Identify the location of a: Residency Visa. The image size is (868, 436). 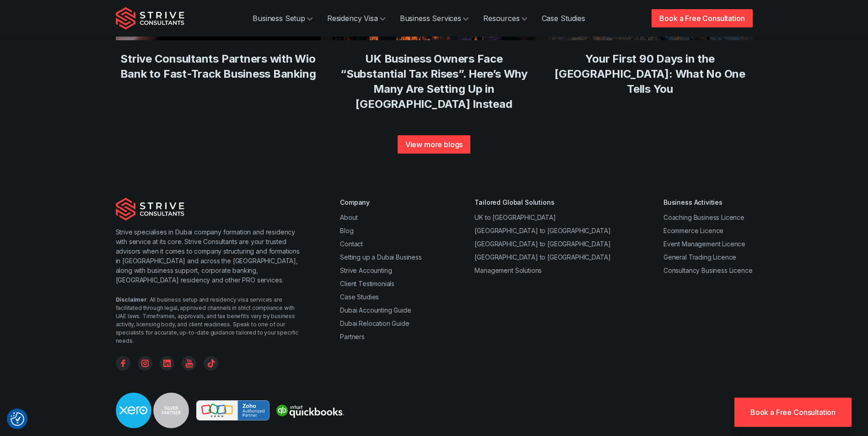
(356, 18).